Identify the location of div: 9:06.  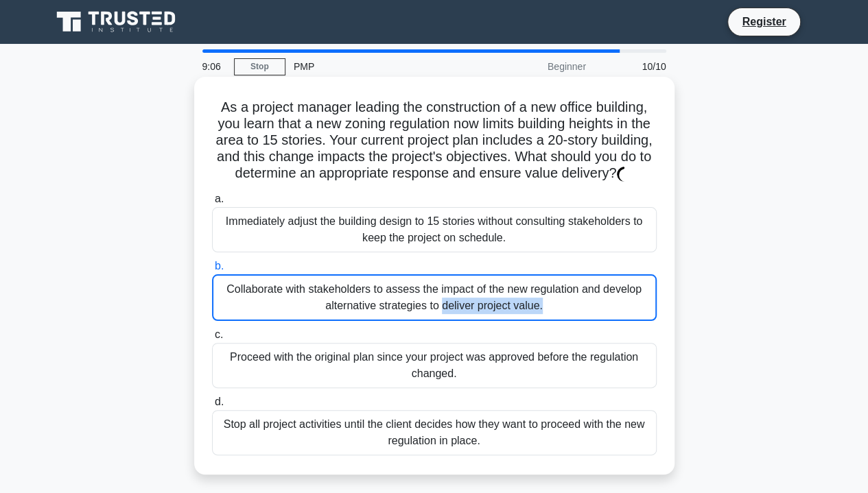
(214, 66).